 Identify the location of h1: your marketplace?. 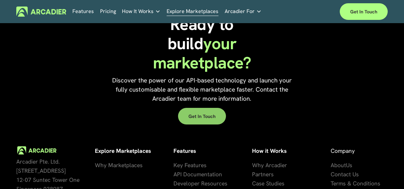
(202, 44).